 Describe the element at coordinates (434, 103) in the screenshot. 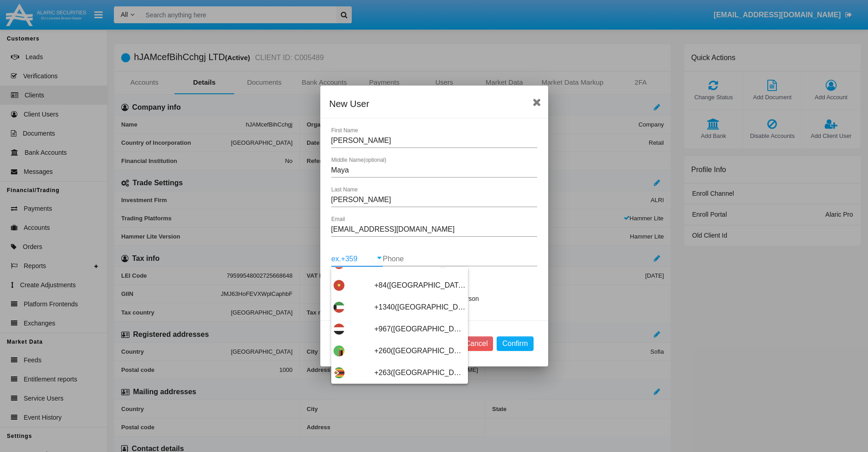

I see `div: New User` at that location.